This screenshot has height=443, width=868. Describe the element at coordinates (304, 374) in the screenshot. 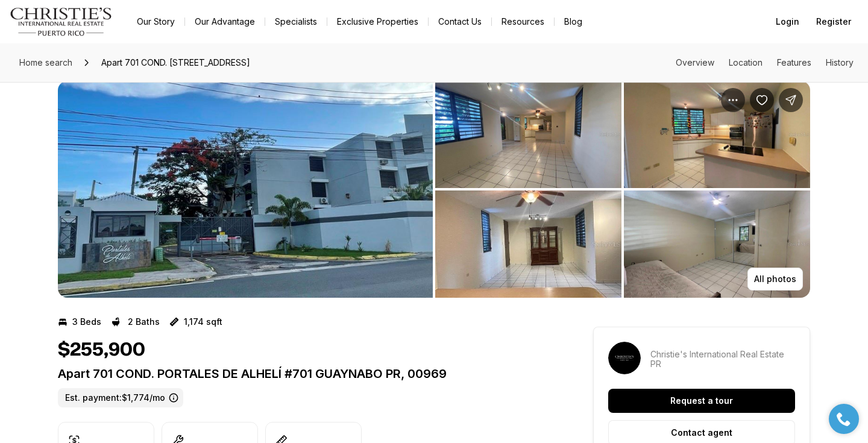

I see `p: Apart 701 COND. PORTALES DE ALHELÍ #701 GUAYNABO PR, 00969` at that location.